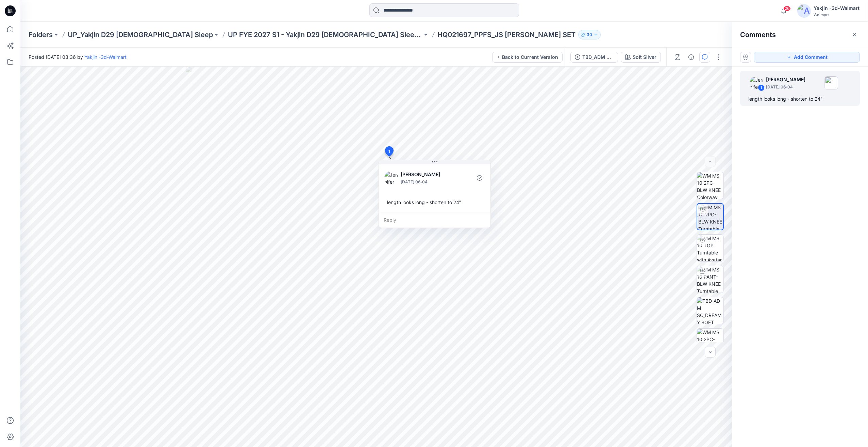 Image resolution: width=868 pixels, height=447 pixels. I want to click on span: 1, so click(389, 152).